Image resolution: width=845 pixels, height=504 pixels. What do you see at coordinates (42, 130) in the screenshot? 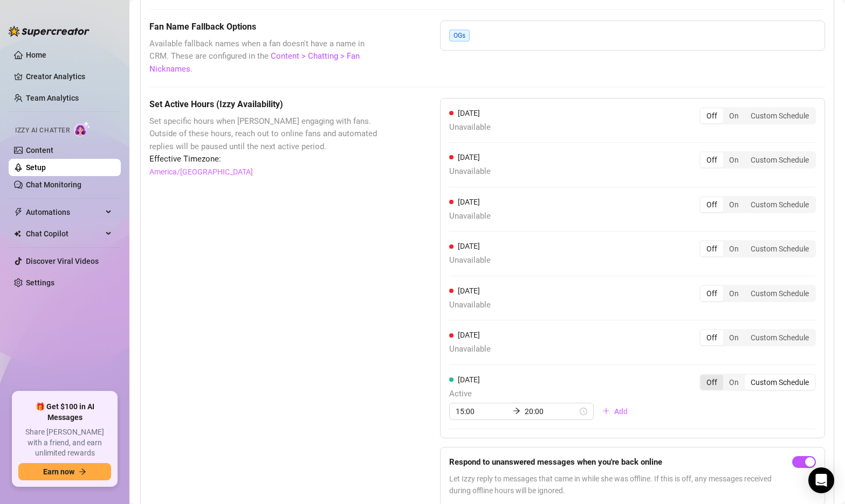
I see `span: Izzy AI Chatter` at bounding box center [42, 130].